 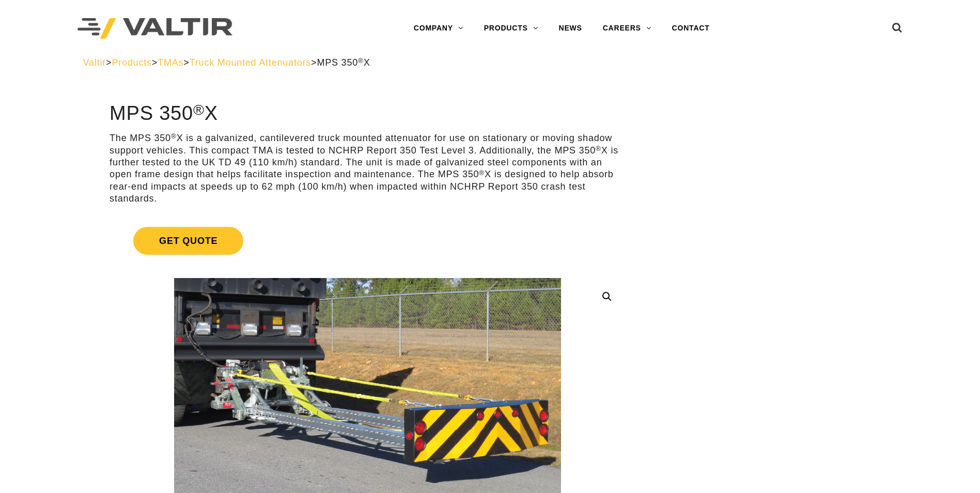 What do you see at coordinates (343, 63) in the screenshot?
I see `span: MPS 350 X` at bounding box center [343, 63].